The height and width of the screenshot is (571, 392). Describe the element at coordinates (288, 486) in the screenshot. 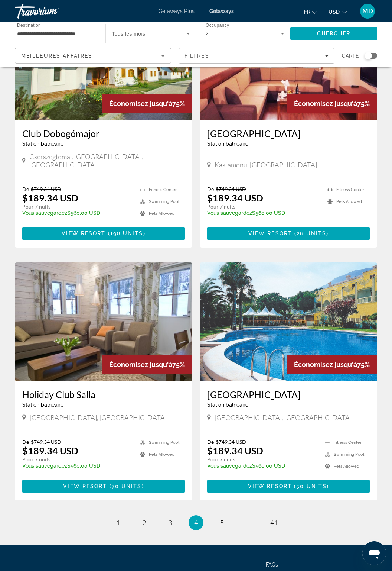

I see `button: View Resort(50 units)` at that location.